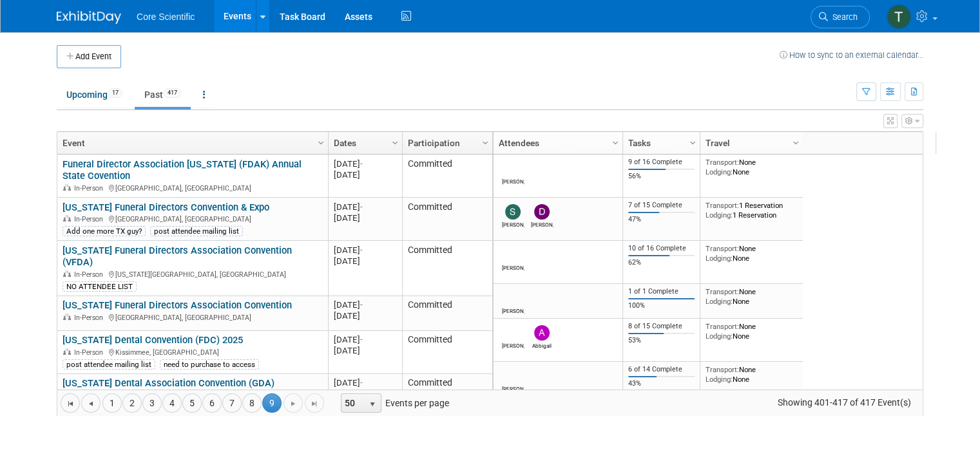 The image size is (980, 470). Describe the element at coordinates (70, 404) in the screenshot. I see `span: Go to the first page` at that location.